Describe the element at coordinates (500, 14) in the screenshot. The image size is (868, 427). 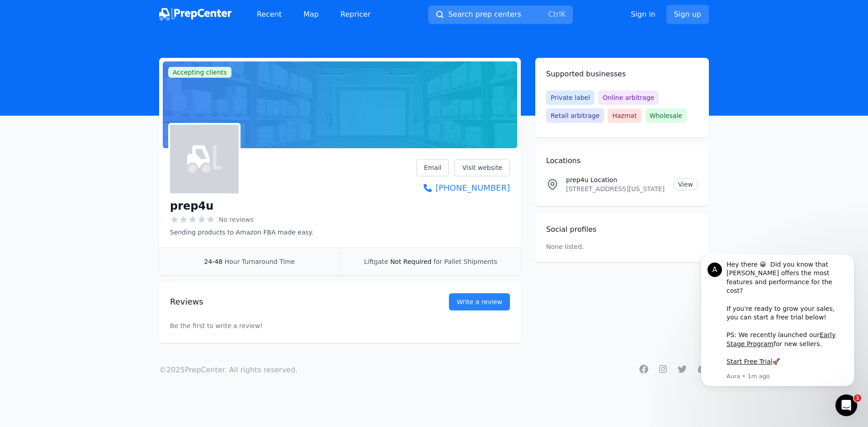
I see `button: Search prep centersCtrlK` at that location.